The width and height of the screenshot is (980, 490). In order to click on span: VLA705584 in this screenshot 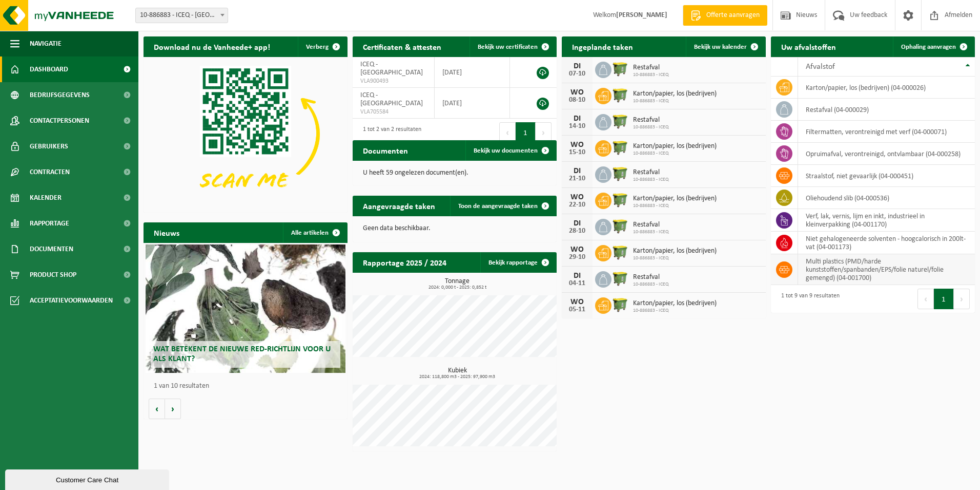, I will do `click(393, 112)`.